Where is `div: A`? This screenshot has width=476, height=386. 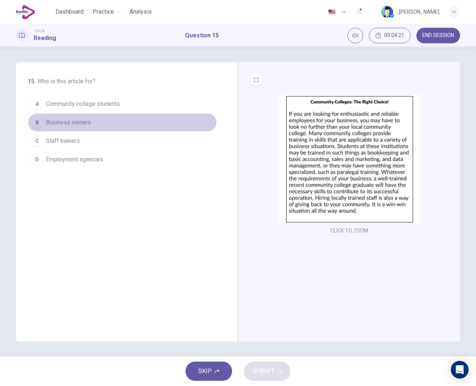
div: A is located at coordinates (37, 104).